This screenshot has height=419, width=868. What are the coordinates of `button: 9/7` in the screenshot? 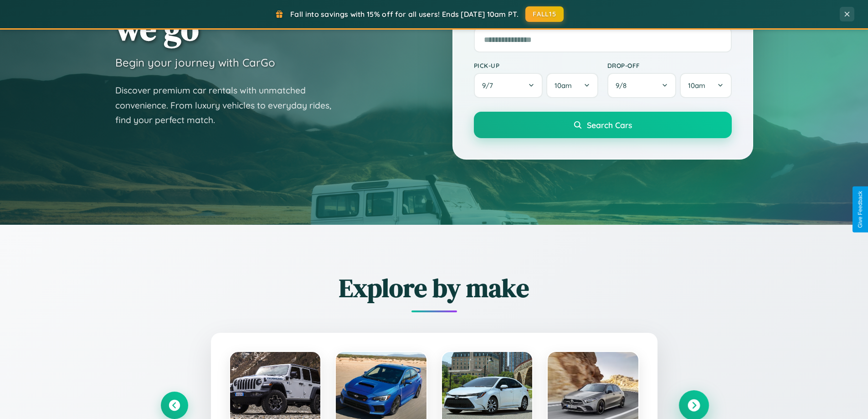 It's located at (508, 85).